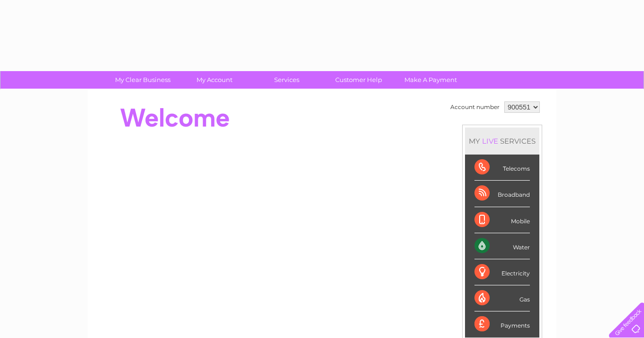 The height and width of the screenshot is (338, 644). I want to click on div: Broadband, so click(501, 193).